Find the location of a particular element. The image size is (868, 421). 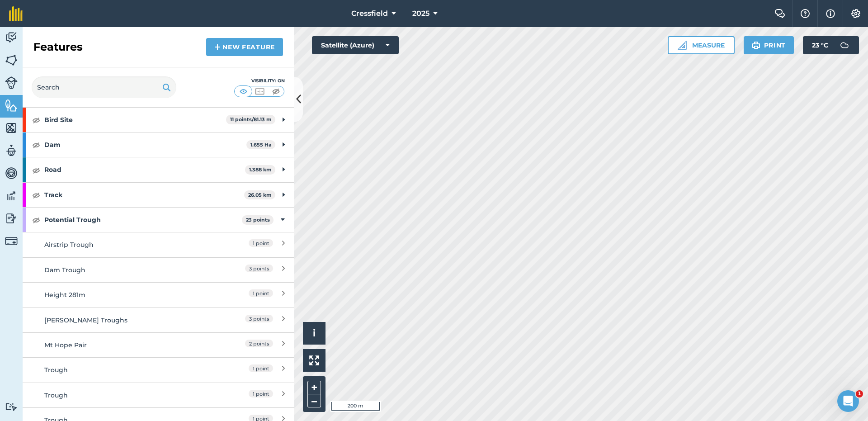

div: Track26.05 km is located at coordinates (158, 195).